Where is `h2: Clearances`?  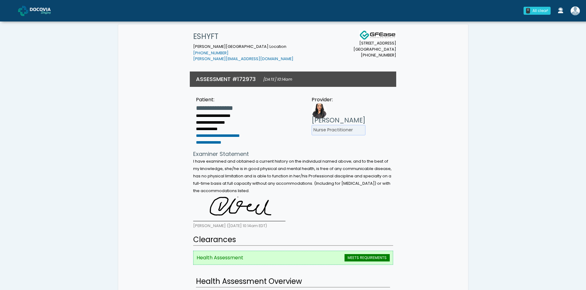 h2: Clearances is located at coordinates (293, 240).